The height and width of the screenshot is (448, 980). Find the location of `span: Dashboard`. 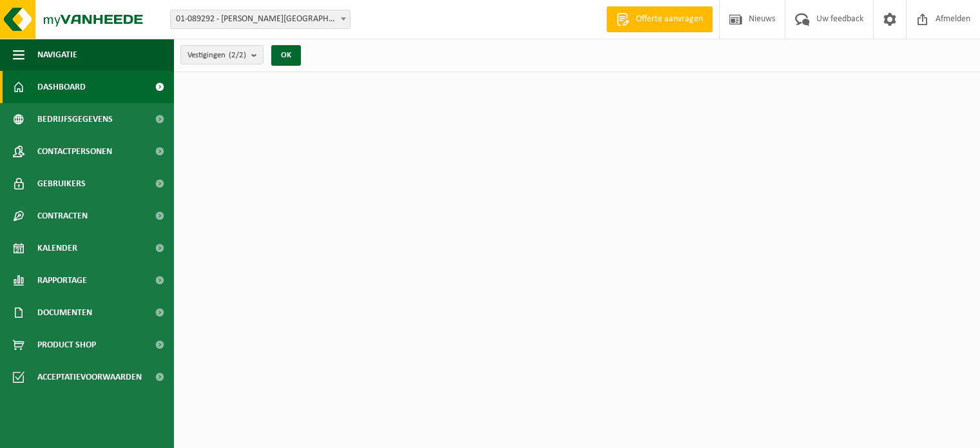

span: Dashboard is located at coordinates (61, 87).